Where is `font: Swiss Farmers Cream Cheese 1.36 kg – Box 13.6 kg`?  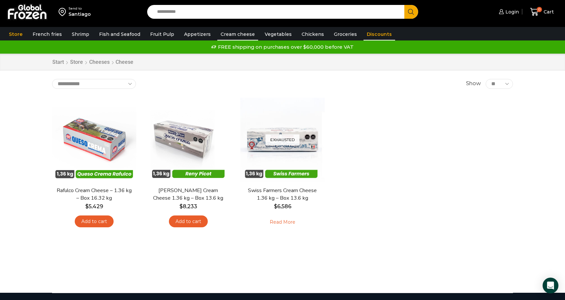
font: Swiss Farmers Cream Cheese 1.36 kg – Box 13.6 kg is located at coordinates (282, 194).